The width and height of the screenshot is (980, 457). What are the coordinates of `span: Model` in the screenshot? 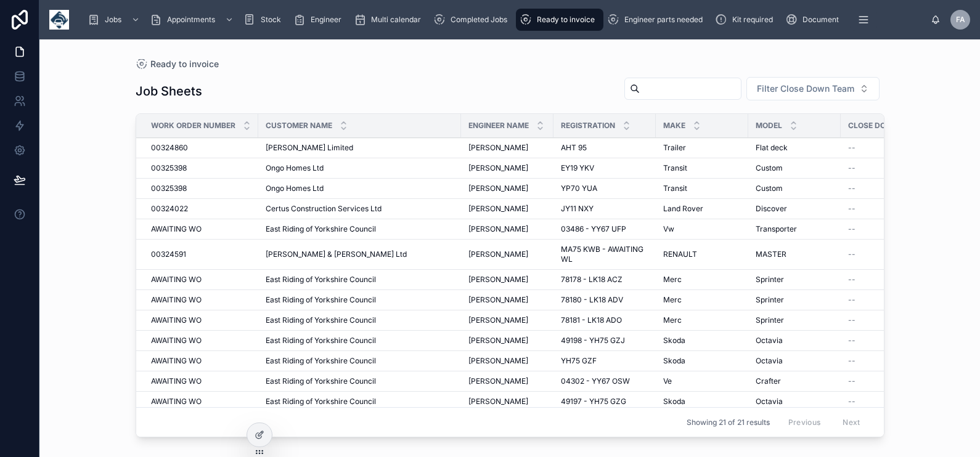 It's located at (769, 126).